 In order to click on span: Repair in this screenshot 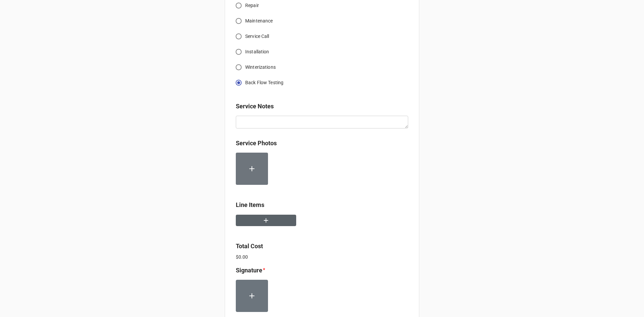, I will do `click(252, 5)`.